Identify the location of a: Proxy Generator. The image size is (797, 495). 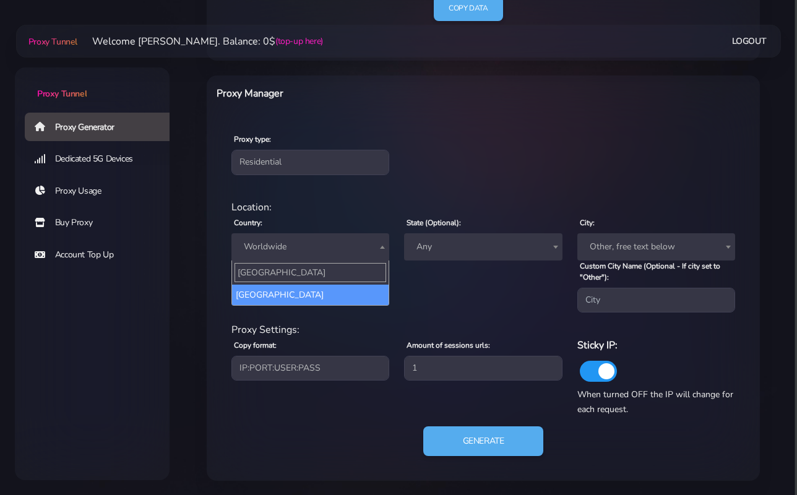
(102, 127).